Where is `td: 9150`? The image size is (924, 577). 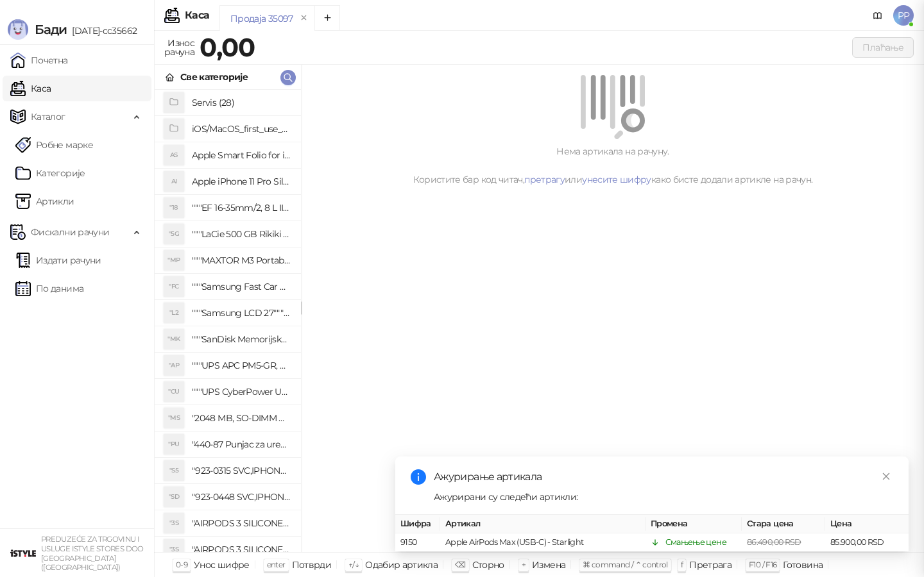
td: 9150 is located at coordinates (418, 543).